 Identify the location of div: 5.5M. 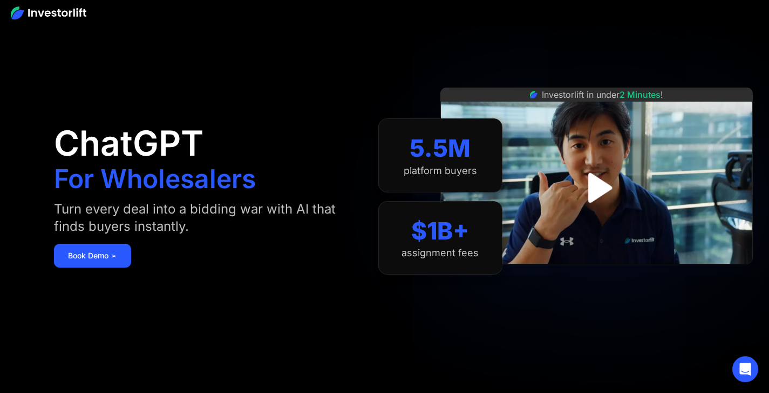
(440, 148).